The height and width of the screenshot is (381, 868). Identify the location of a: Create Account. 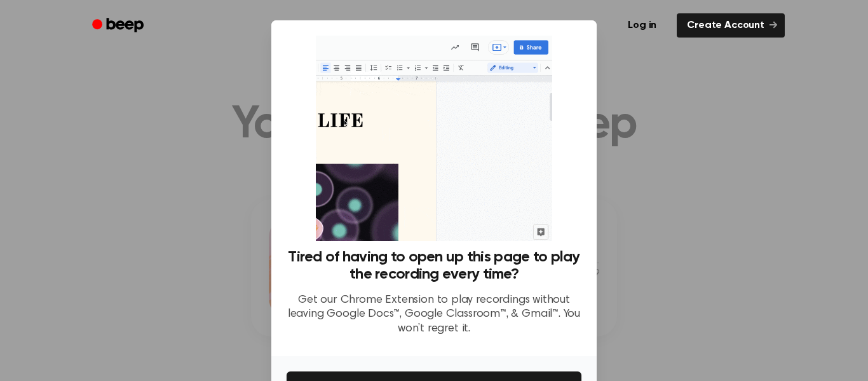
(731, 25).